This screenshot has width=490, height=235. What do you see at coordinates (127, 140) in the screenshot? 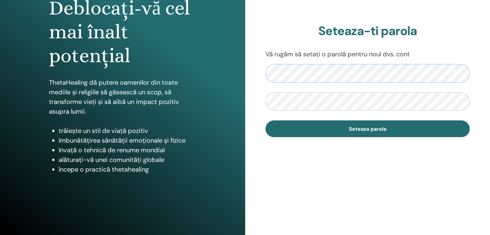
I see `li: îmbunătățirea sănătății emoționale și fizice` at bounding box center [127, 140].